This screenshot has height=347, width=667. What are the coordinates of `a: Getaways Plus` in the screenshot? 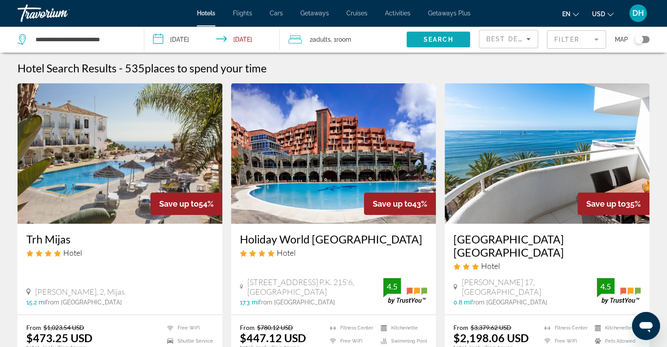 It's located at (449, 13).